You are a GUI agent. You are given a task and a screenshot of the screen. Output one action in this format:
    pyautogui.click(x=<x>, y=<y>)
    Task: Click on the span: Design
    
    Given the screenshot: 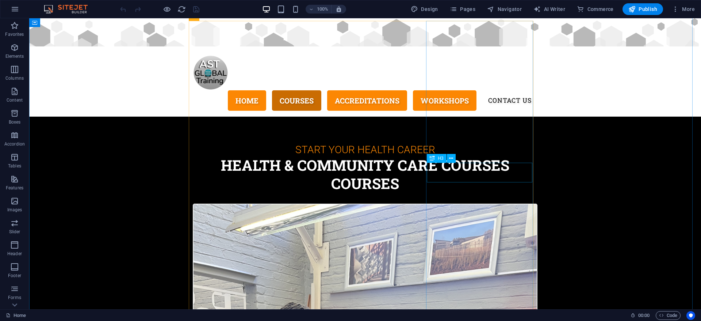 What is the action you would take?
    pyautogui.click(x=424, y=9)
    